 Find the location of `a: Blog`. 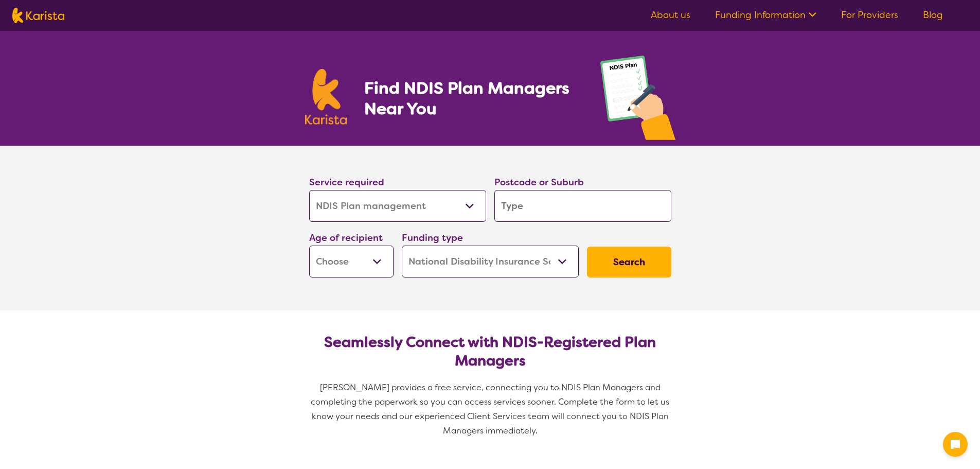

a: Blog is located at coordinates (933, 15).